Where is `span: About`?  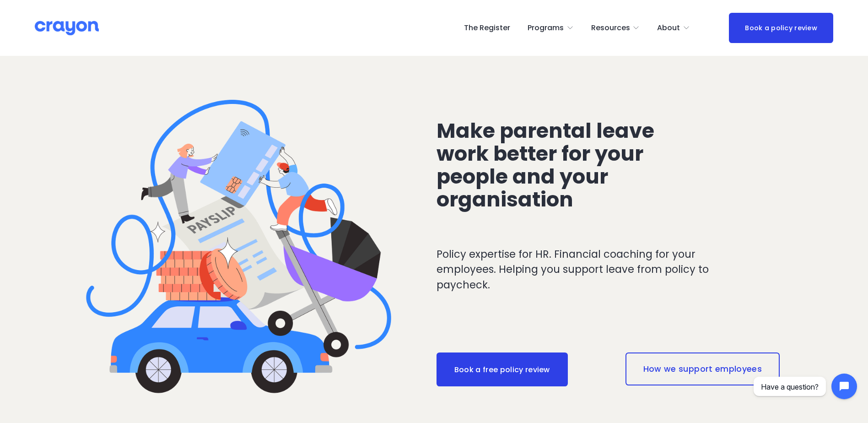
span: About is located at coordinates (669, 28).